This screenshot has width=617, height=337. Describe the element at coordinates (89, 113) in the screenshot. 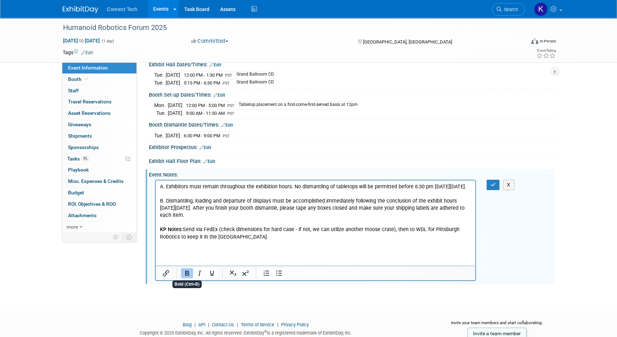

I see `span: Asset Reservations` at that location.